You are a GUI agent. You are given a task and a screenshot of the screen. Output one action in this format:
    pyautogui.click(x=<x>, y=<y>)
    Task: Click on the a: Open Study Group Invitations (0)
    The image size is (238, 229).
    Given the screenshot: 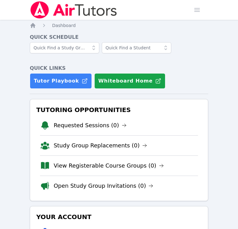 What is the action you would take?
    pyautogui.click(x=104, y=186)
    